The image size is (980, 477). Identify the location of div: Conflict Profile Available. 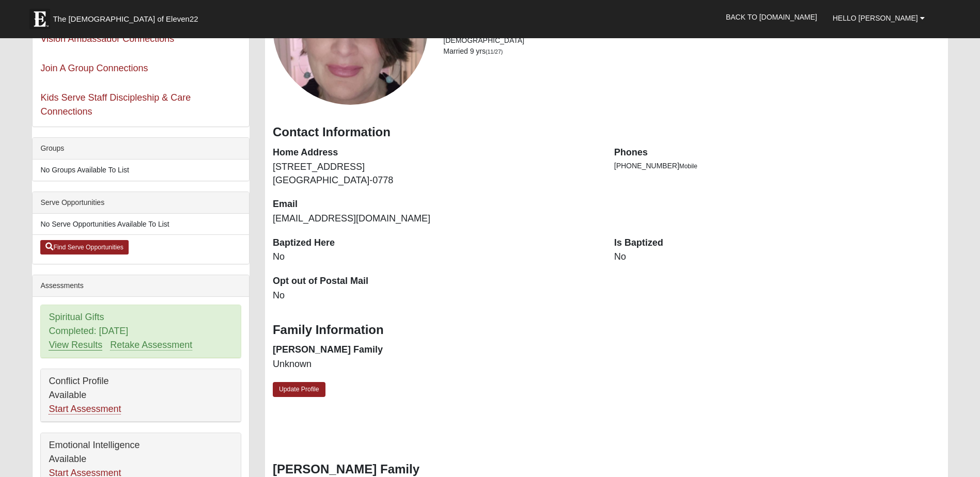
(141, 395).